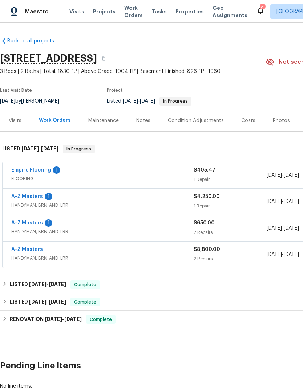  Describe the element at coordinates (159, 12) in the screenshot. I see `span: Tasks` at that location.